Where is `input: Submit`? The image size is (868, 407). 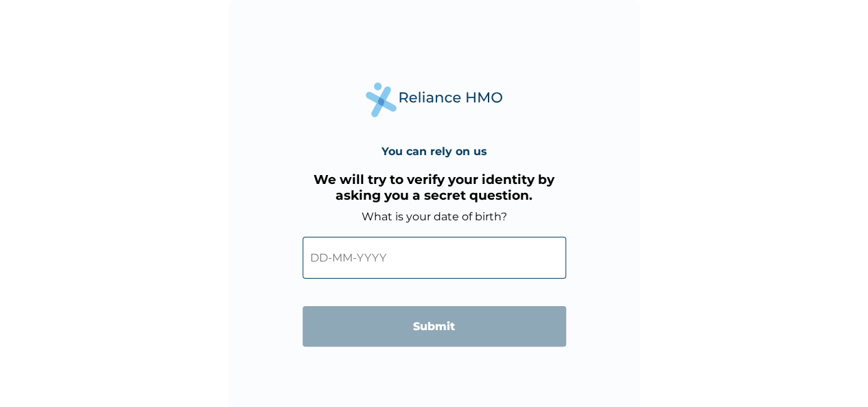
input: Submit is located at coordinates (434, 326).